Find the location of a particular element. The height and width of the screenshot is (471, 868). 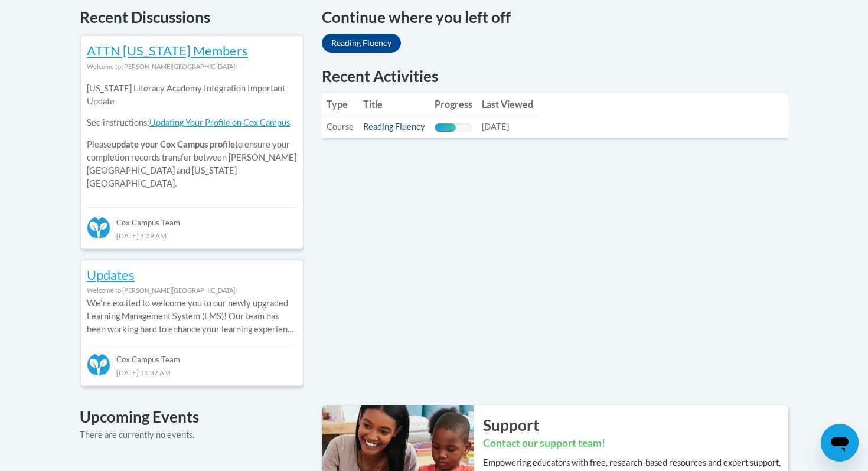

a: Updating Your Profile on Cox Campus is located at coordinates (220, 122).